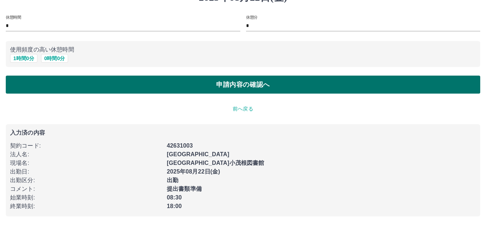 This screenshot has width=486, height=225. What do you see at coordinates (86, 198) in the screenshot?
I see `p: 始業時刻 :` at bounding box center [86, 198].